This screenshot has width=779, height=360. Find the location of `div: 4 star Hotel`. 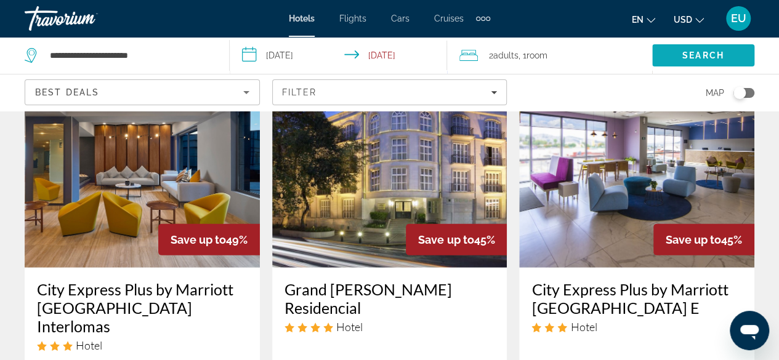

div: 4 star Hotel is located at coordinates (390, 327).